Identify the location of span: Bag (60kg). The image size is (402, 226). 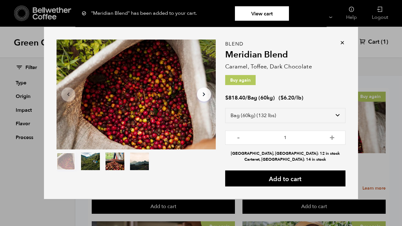
(261, 98).